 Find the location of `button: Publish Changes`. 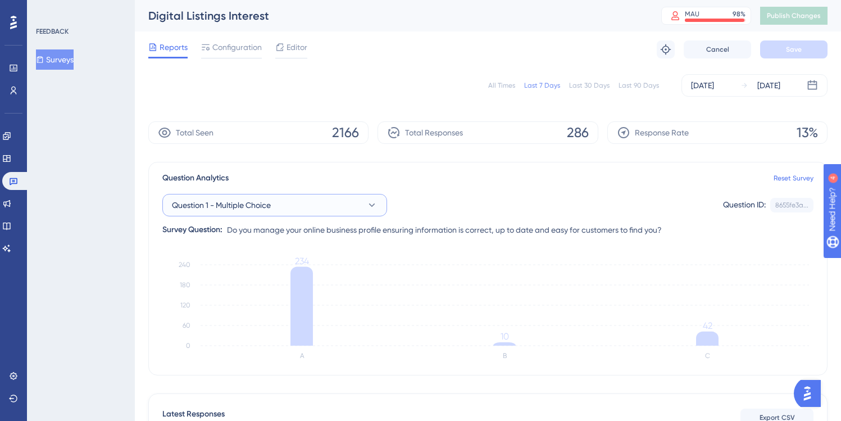

button: Publish Changes is located at coordinates (794, 16).